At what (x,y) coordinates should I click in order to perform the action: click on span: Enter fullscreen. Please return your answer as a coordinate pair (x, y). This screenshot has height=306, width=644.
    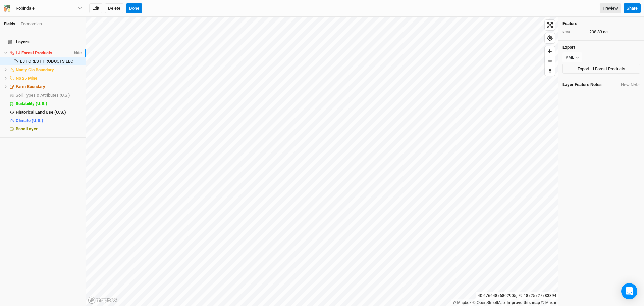
    Looking at the image, I should click on (550, 25).